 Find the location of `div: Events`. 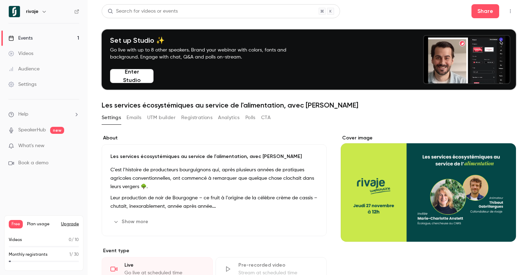

div: Events is located at coordinates (20, 38).